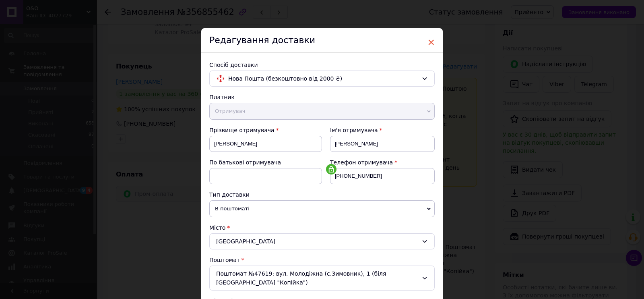 The image size is (644, 299). What do you see at coordinates (322, 260) in the screenshot?
I see `div: Поштомат` at bounding box center [322, 260].